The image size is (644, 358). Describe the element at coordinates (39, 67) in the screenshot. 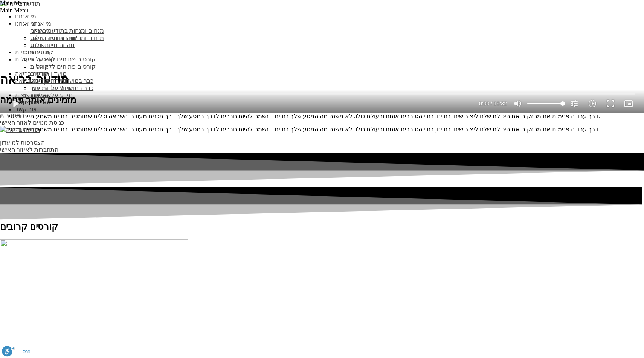

I see `a: קורסים` at that location.